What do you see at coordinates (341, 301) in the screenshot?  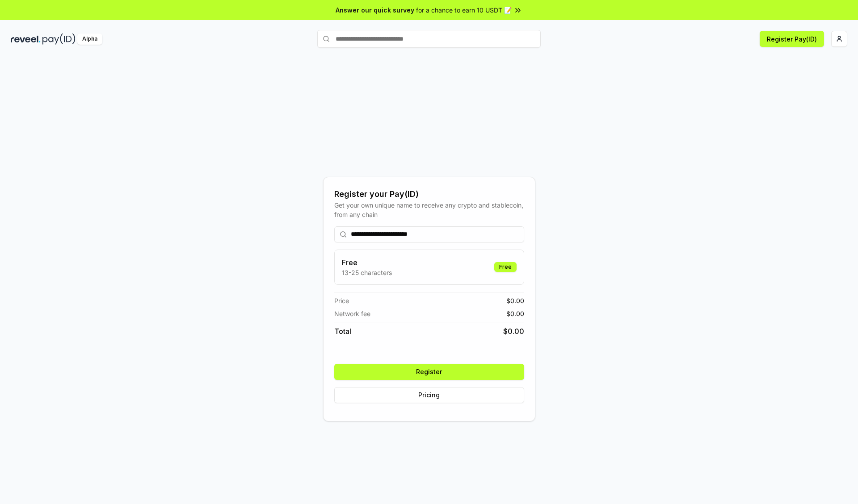 I see `span: Price` at bounding box center [341, 301].